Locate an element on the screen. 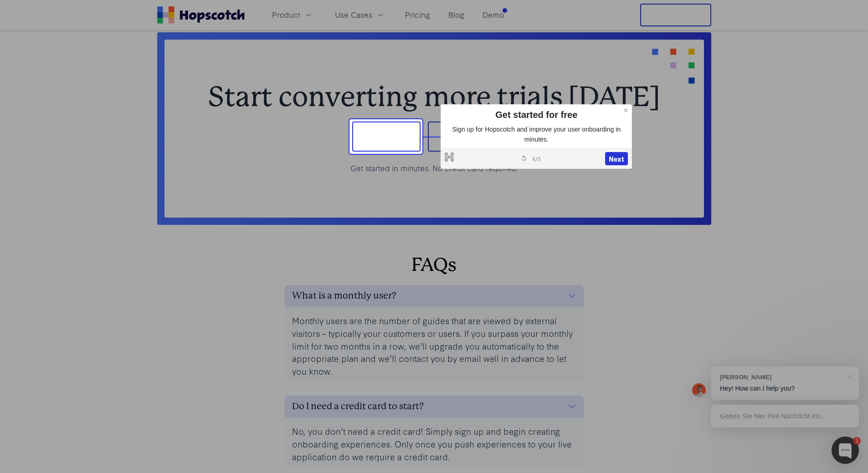  button: Book a demo is located at coordinates (472, 137).